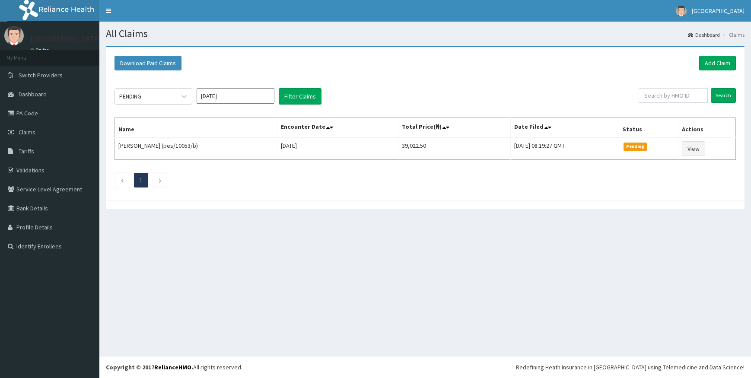 The width and height of the screenshot is (751, 378). What do you see at coordinates (141, 180) in the screenshot?
I see `a: Page 1 is your current page` at bounding box center [141, 180].